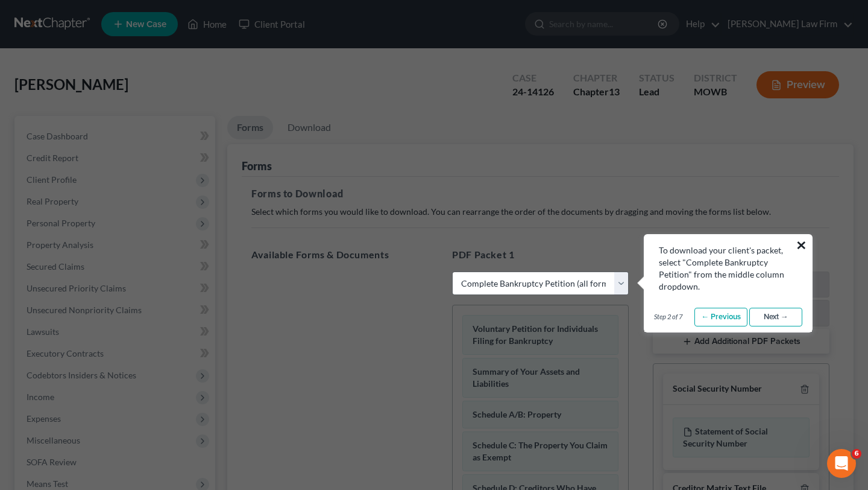 This screenshot has width=868, height=490. Describe the element at coordinates (775, 317) in the screenshot. I see `a: Next →` at that location.